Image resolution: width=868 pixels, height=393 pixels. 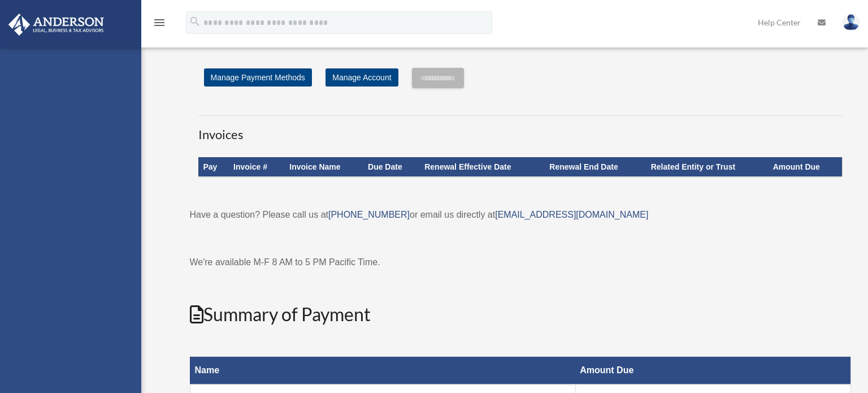 What do you see at coordinates (256, 167) in the screenshot?
I see `th: Invoice #` at bounding box center [256, 167].